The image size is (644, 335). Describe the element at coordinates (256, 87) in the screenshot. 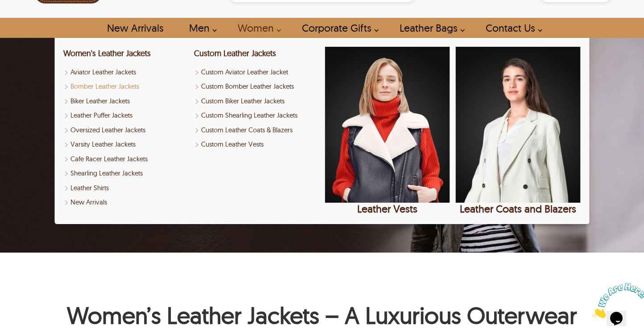

I see `a: Shop Custom Bomber Leather Jackets` at that location.